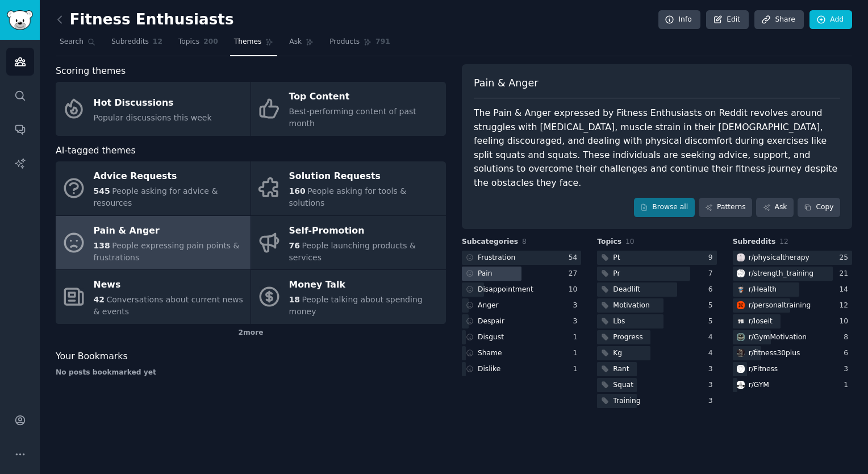  What do you see at coordinates (153, 103) in the screenshot?
I see `div: Hot Discussions` at bounding box center [153, 103].